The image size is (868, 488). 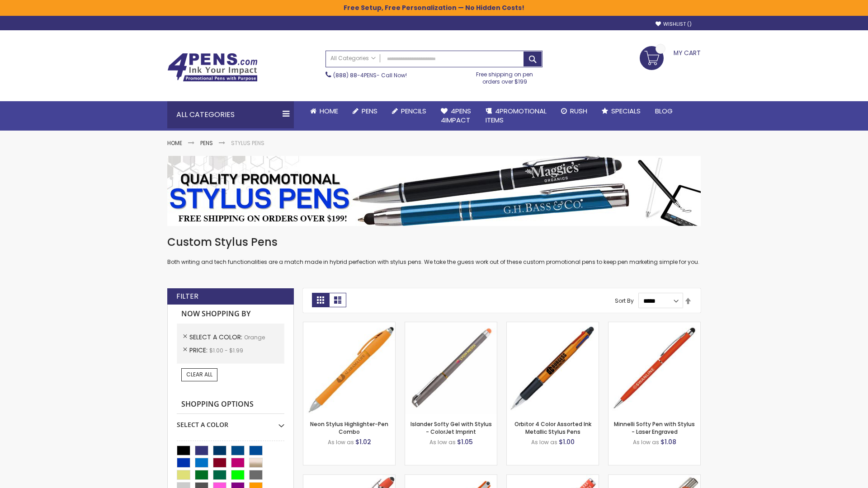 I want to click on strong: Now Shopping by, so click(x=231, y=314).